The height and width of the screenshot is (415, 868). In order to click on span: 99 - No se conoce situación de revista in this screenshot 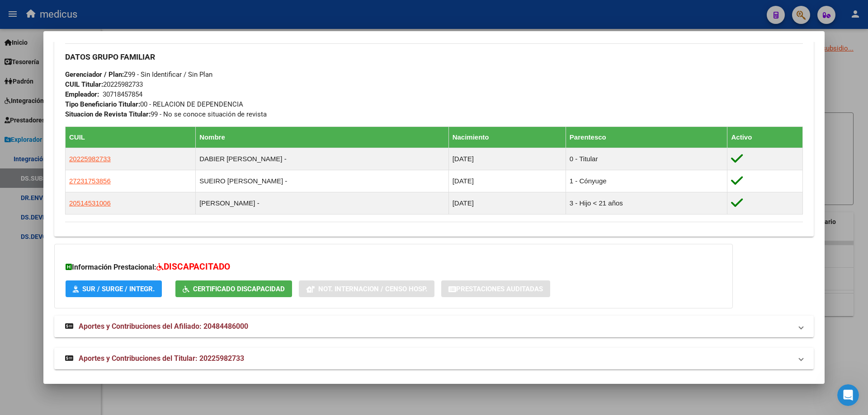, I will do `click(166, 114)`.